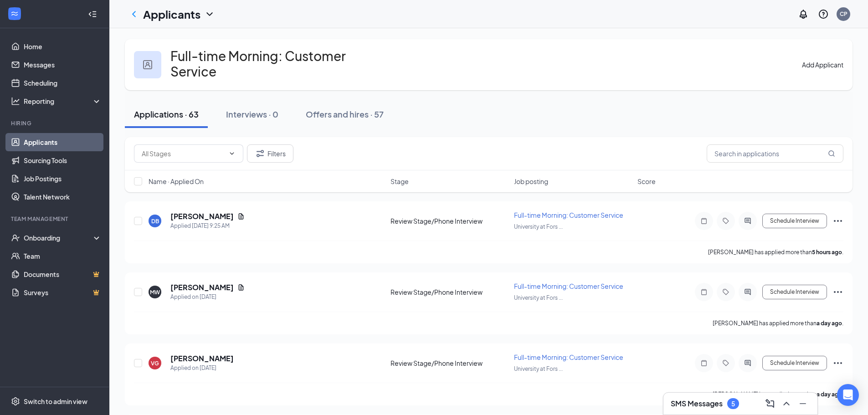 The height and width of the screenshot is (415, 868). What do you see at coordinates (55, 219) in the screenshot?
I see `div: Team Management` at bounding box center [55, 219].